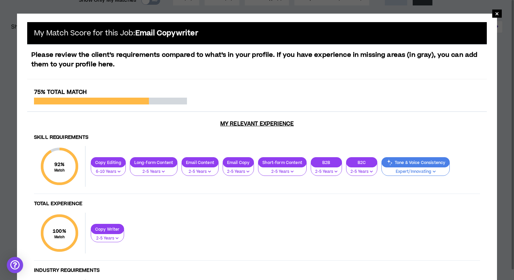  I want to click on h5: My Match Score for this Job:, so click(116, 33).